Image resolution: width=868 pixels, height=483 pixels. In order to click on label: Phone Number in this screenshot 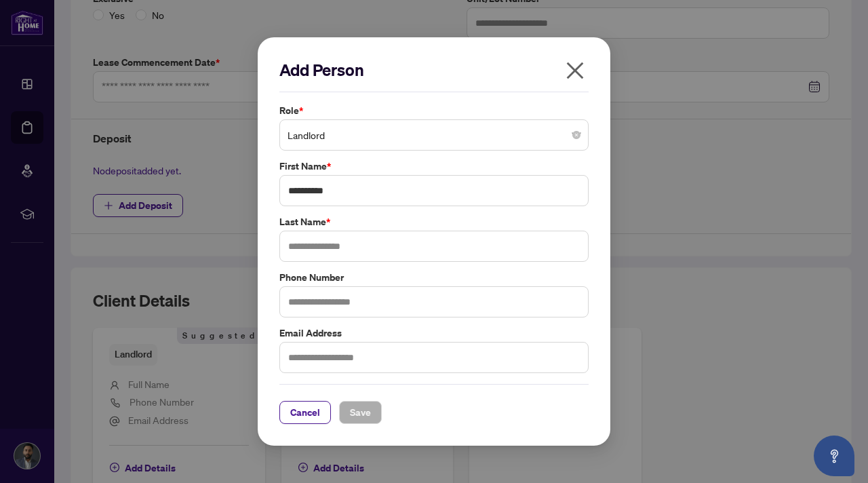, I will do `click(434, 277)`.